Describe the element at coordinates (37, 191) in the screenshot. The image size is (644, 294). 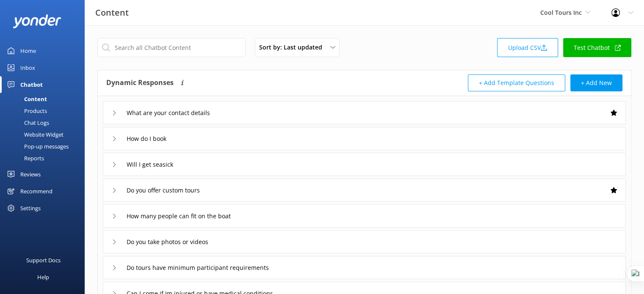
I see `div: Recommend` at that location.